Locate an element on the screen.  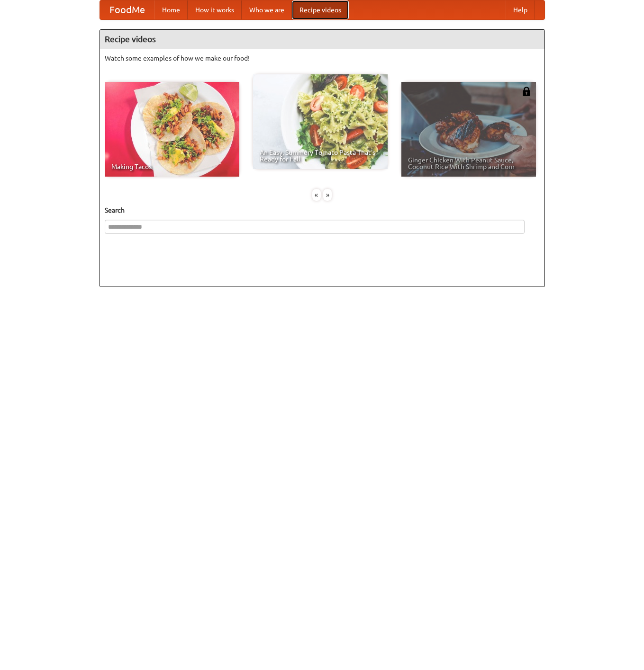
h4: Recipe videos is located at coordinates (322, 40).